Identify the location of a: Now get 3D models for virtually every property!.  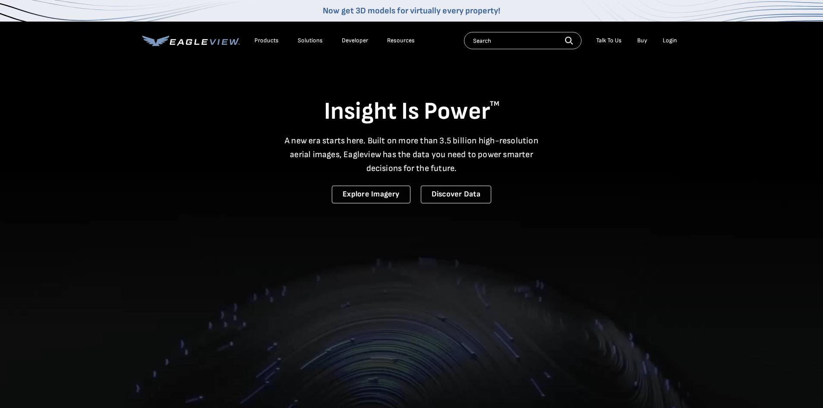
(411, 11).